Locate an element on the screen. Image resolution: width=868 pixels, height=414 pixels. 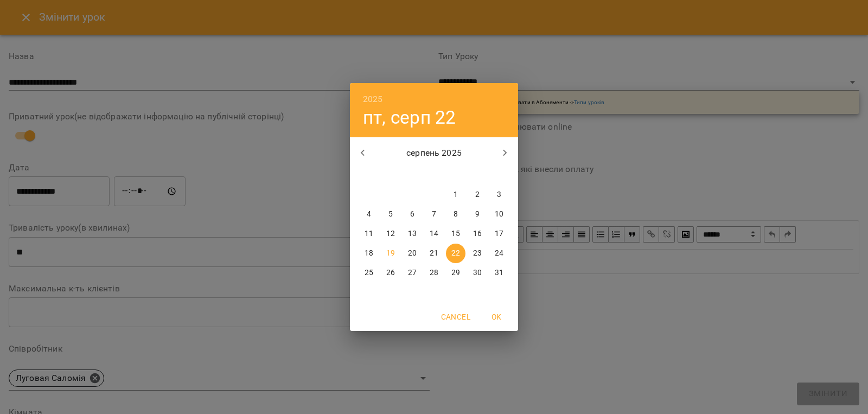
button: 2025 is located at coordinates (373, 99).